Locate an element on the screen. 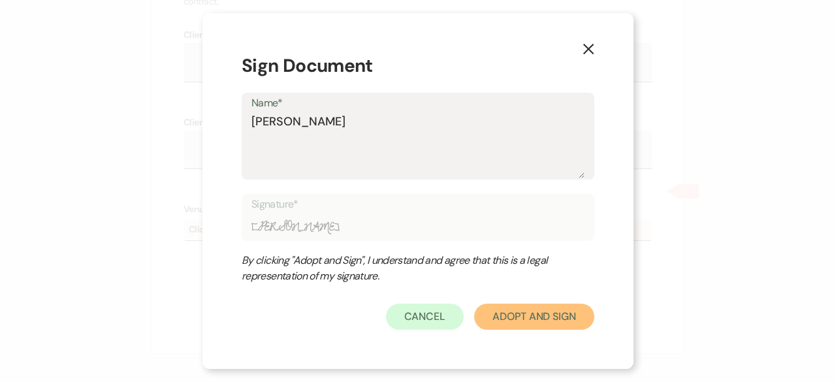 This screenshot has width=836, height=382. h1: Sign Document is located at coordinates (418, 66).